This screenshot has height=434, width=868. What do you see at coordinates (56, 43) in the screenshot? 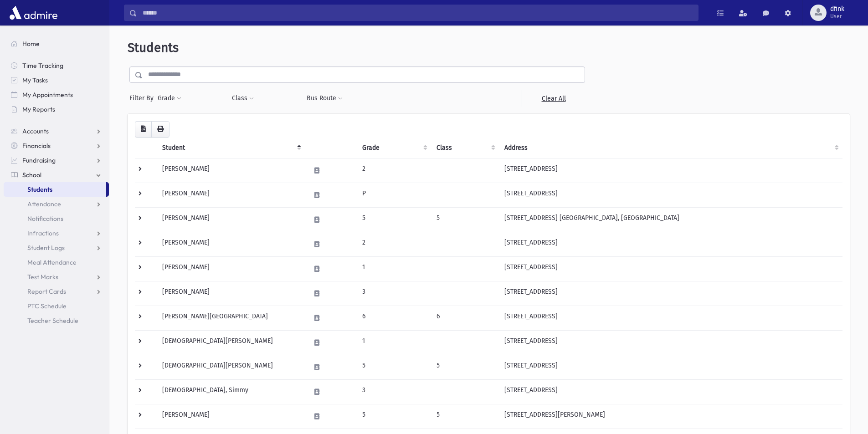
I see `a: Home` at bounding box center [56, 43].